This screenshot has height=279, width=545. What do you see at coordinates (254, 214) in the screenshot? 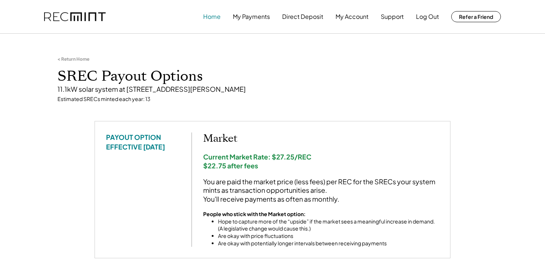
I see `strong: People who stick with the Market option:` at bounding box center [254, 214].